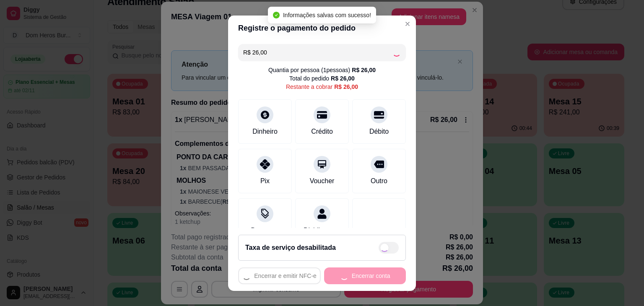 Image resolution: width=644 pixels, height=306 pixels. What do you see at coordinates (379, 181) in the screenshot?
I see `div: Outro` at bounding box center [379, 181].